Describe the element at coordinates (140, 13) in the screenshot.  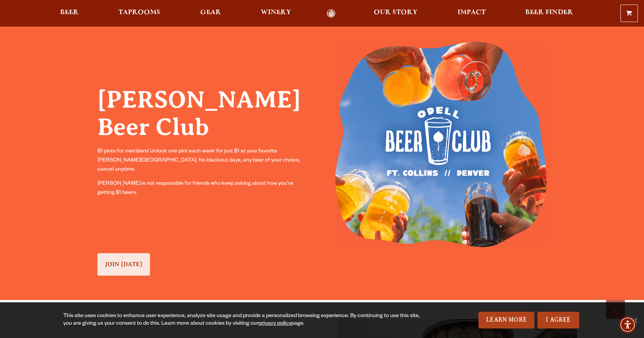
I see `span: Taprooms` at that location.